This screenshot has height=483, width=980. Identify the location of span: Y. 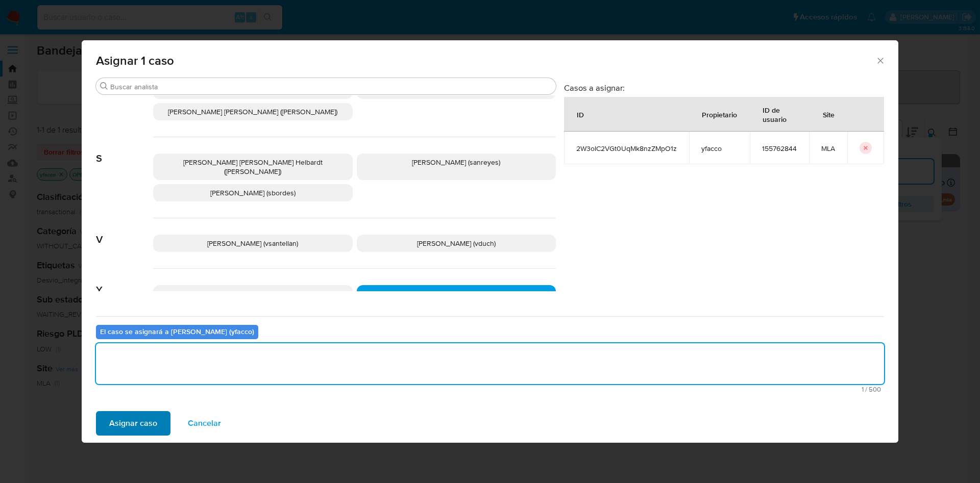
(125, 283).